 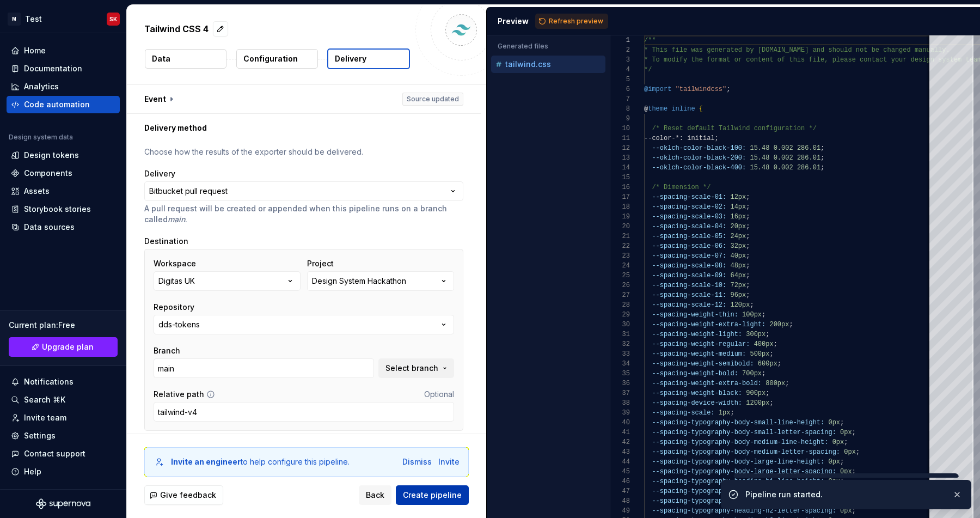 What do you see at coordinates (57, 105) in the screenshot?
I see `div: Code automation` at bounding box center [57, 105].